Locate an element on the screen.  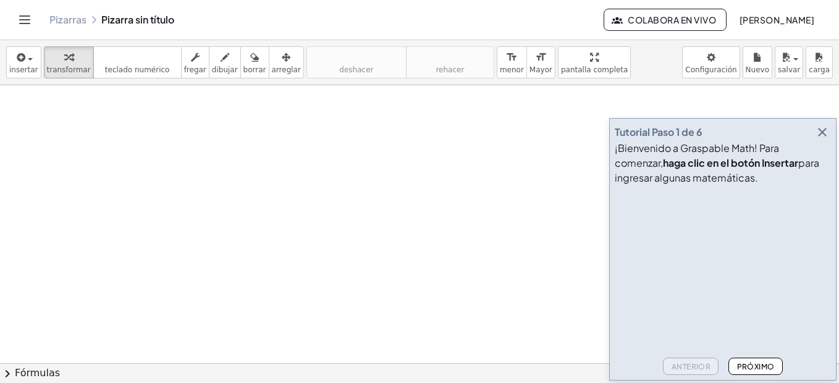
span: deshacer is located at coordinates (356, 70).